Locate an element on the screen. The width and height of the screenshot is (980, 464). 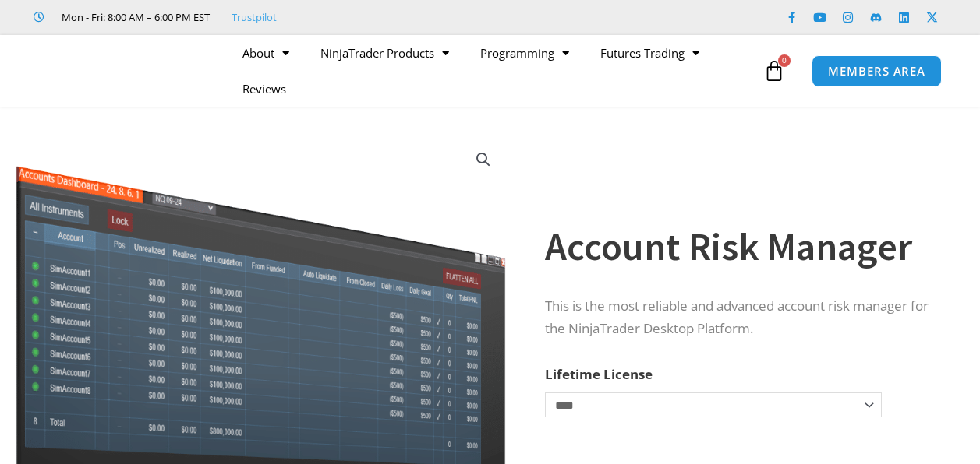
nav: Menu is located at coordinates (493, 71).